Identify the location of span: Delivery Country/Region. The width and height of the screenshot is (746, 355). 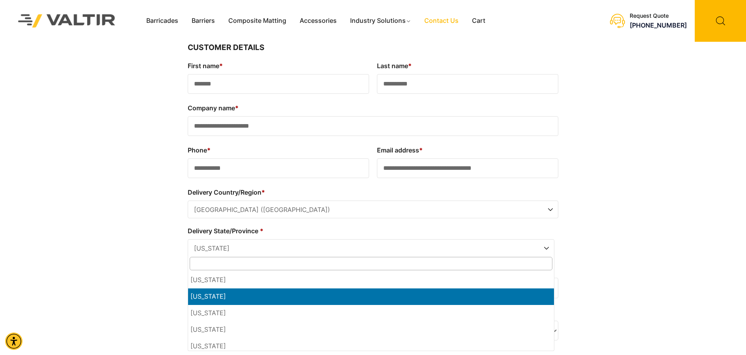
(373, 209).